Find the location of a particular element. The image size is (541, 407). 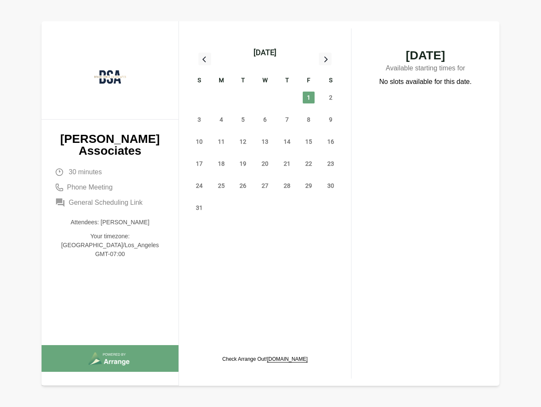

div: W is located at coordinates (265, 81).